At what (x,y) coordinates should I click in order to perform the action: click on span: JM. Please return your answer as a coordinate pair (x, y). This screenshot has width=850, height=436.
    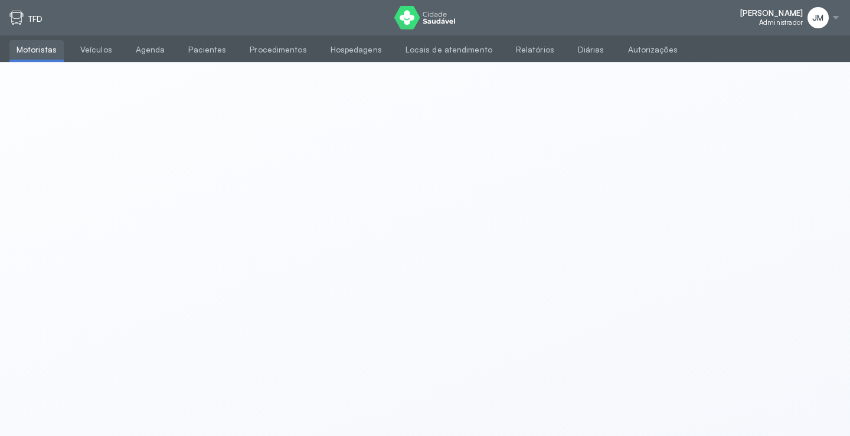
    Looking at the image, I should click on (817, 18).